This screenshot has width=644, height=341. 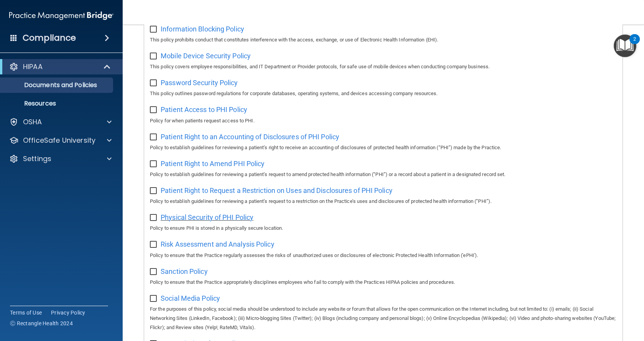 I want to click on p: Policy to ensure that the Practice regularly assesses the risks of unauthorized uses or disclosur..., so click(x=384, y=255).